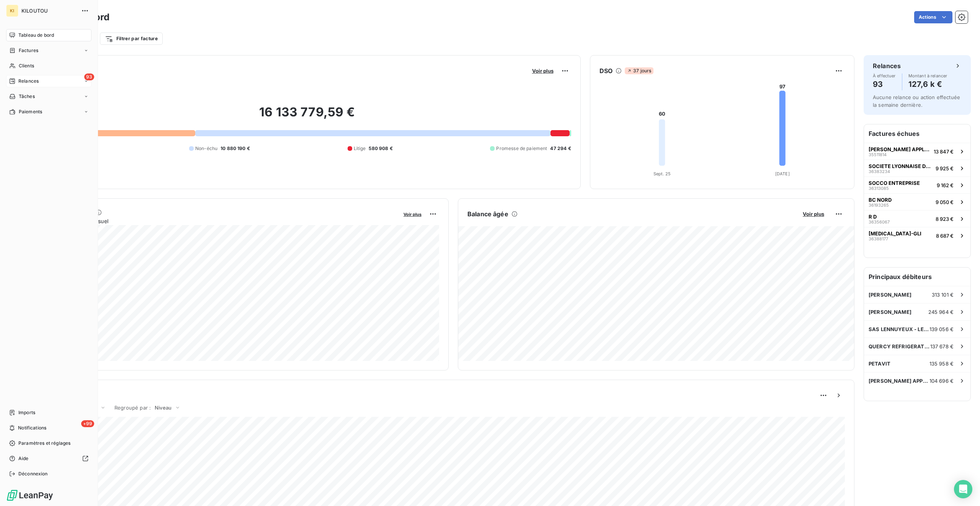  What do you see at coordinates (13, 11) in the screenshot?
I see `div: KI` at bounding box center [13, 11].